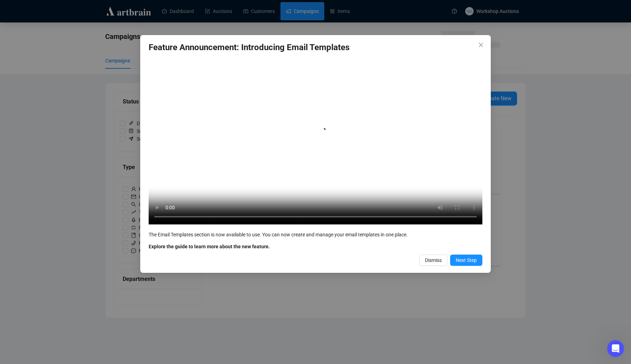 The image size is (631, 364). What do you see at coordinates (481, 45) in the screenshot?
I see `button: Close` at bounding box center [481, 45].